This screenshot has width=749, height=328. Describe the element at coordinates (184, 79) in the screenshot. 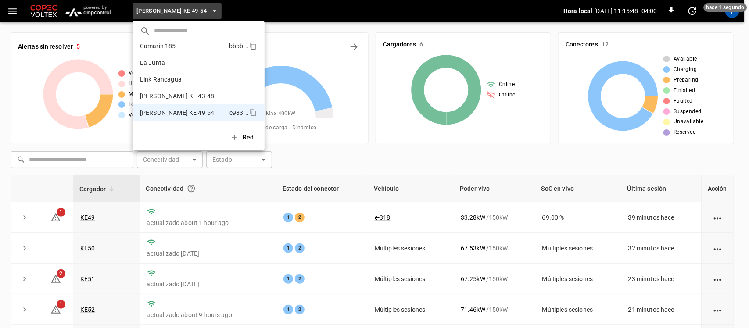

I see `p: Link Rancagua` at that location.